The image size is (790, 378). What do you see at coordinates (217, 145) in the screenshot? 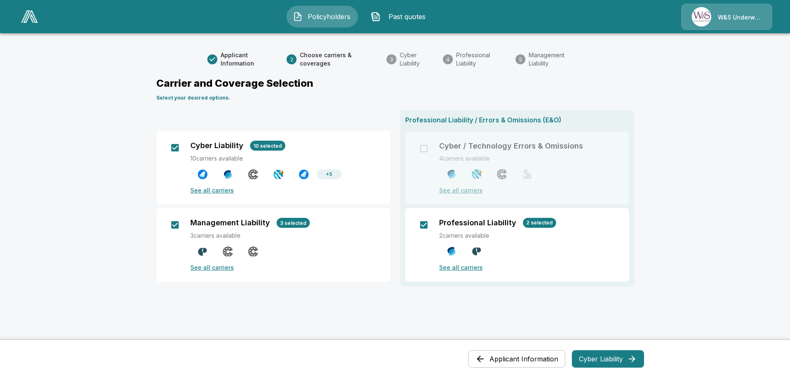
I see `p: Cyber Liability` at bounding box center [217, 145].